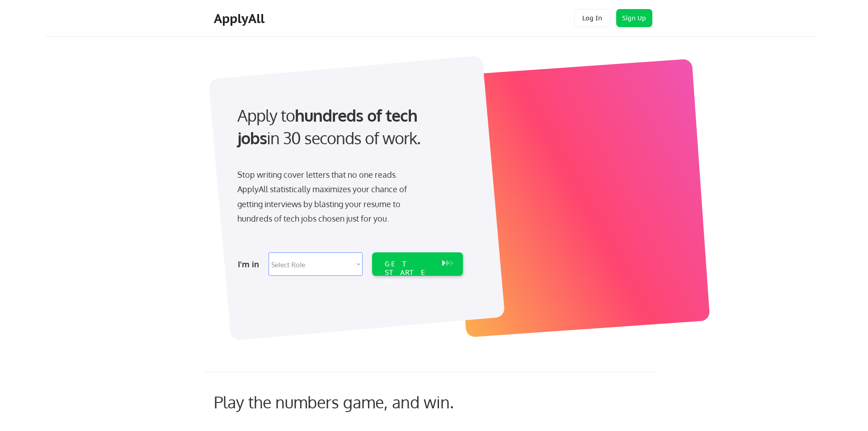  Describe the element at coordinates (348, 126) in the screenshot. I see `div: Apply to in 30 seconds of work.` at that location.